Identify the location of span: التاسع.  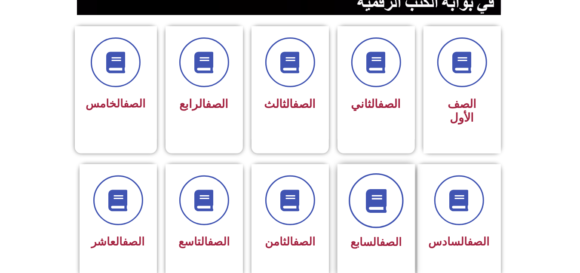
(204, 241).